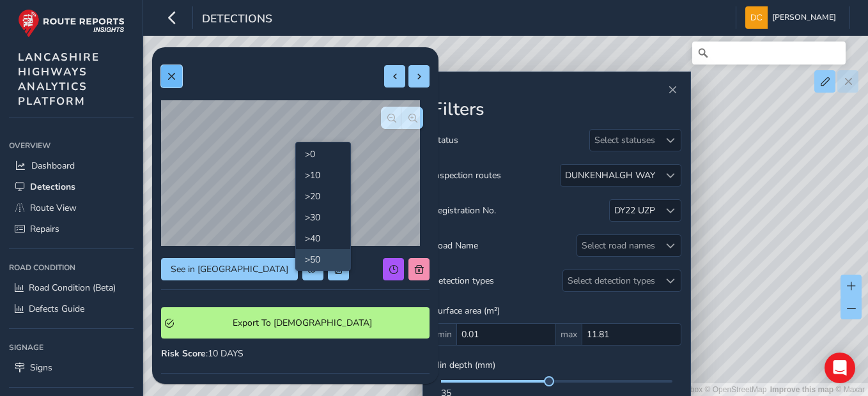 This screenshot has width=868, height=396. I want to click on strong: Risk Score, so click(184, 353).